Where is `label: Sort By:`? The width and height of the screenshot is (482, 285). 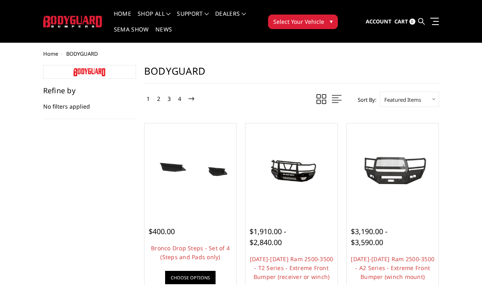 label: Sort By: is located at coordinates (365, 100).